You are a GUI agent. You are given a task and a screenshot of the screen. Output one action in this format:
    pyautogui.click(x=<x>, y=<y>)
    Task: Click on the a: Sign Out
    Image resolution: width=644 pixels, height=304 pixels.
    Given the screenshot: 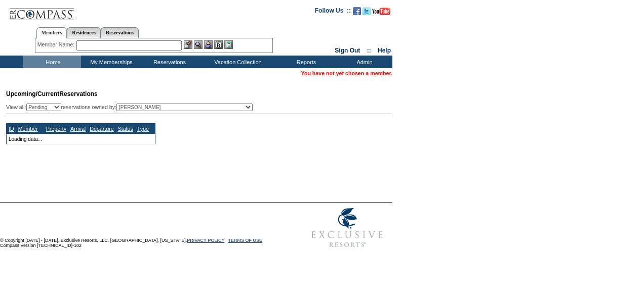 What is the action you would take?
    pyautogui.click(x=347, y=51)
    